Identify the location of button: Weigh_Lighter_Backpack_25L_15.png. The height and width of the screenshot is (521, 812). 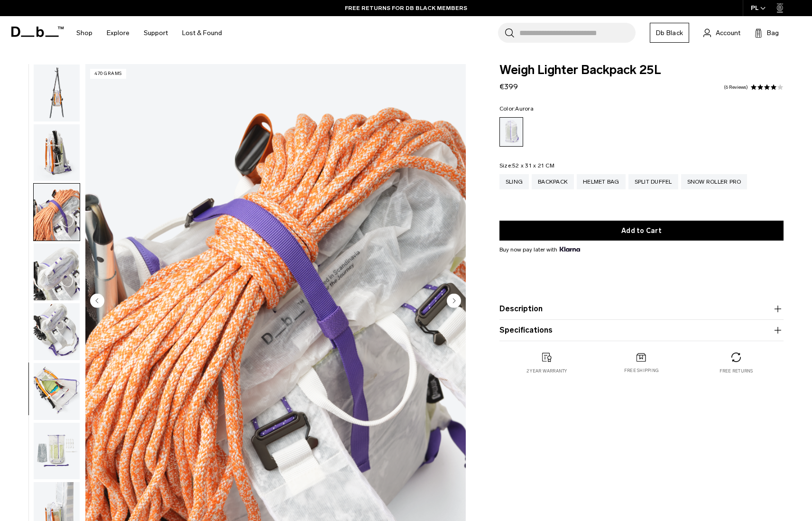
(56, 451).